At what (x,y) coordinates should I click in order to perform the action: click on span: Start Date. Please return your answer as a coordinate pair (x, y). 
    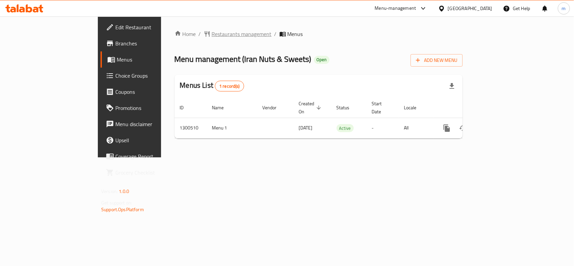
    Looking at the image, I should click on (381, 108).